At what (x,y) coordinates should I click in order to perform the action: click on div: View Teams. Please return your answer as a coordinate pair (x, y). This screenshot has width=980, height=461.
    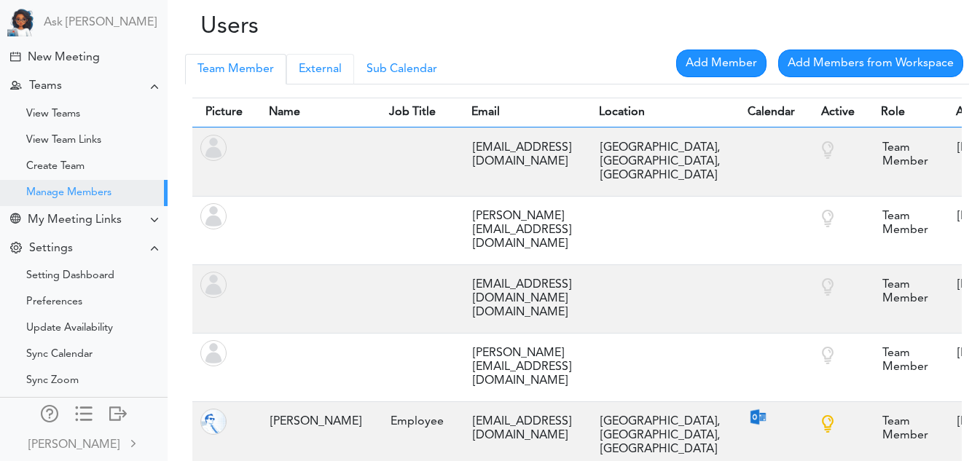
    Looking at the image, I should click on (53, 114).